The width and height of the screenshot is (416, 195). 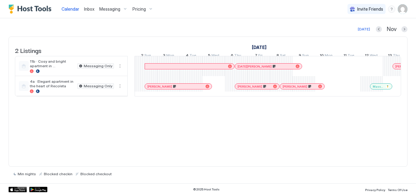 What do you see at coordinates (259, 56) in the screenshot?
I see `a: November 7, 2025` at bounding box center [259, 56].